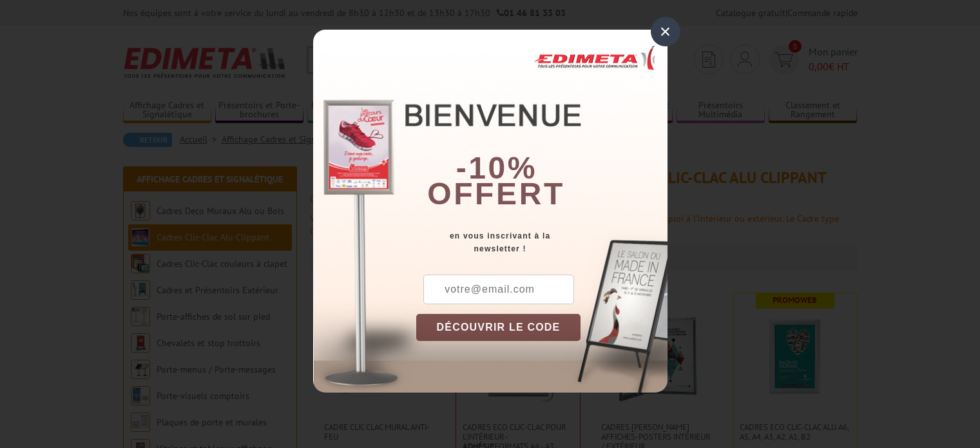 The height and width of the screenshot is (448, 980). I want to click on font: offert, so click(496, 194).